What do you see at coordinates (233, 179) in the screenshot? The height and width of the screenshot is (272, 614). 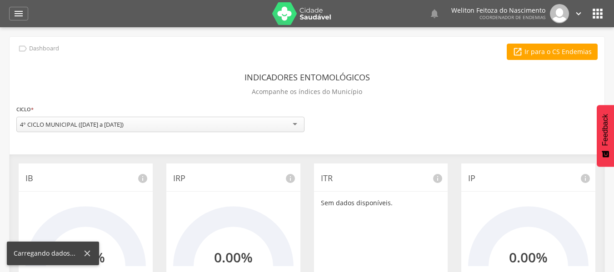 I see `p: IRP` at bounding box center [233, 179].